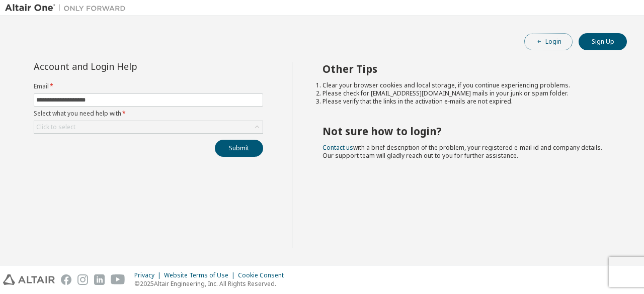 The image size is (644, 294). What do you see at coordinates (462, 151) in the screenshot?
I see `span: with a brief description of the problem, your registered e-mail id and company details. Our suppo...` at bounding box center [462, 151].